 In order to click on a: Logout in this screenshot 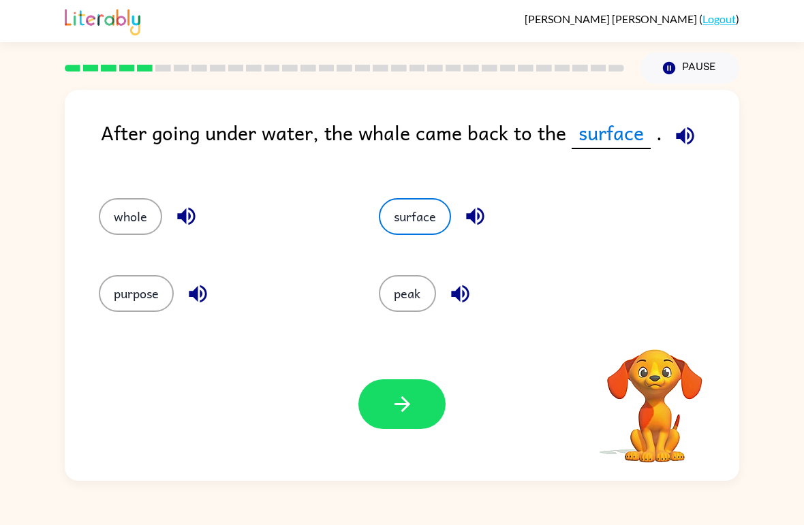, I will do `click(719, 18)`.